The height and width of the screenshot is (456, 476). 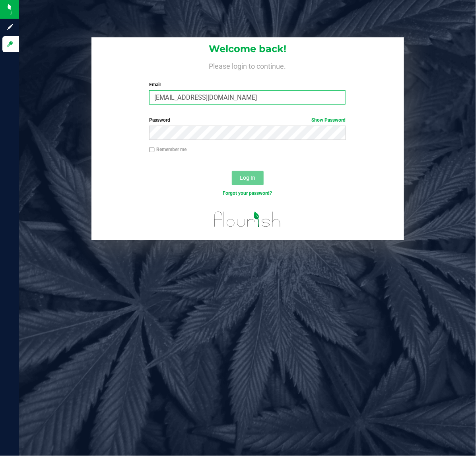 What do you see at coordinates (248, 65) in the screenshot?
I see `h4: Please login to continue.` at bounding box center [248, 65].